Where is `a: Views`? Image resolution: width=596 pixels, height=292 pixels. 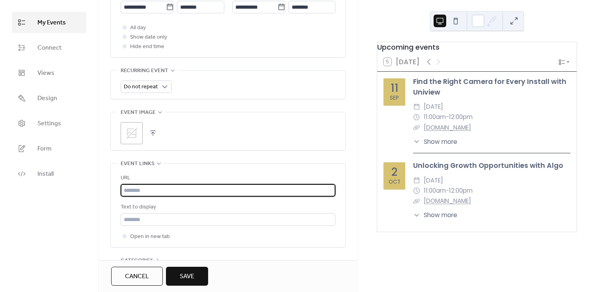 a: Views is located at coordinates (49, 73).